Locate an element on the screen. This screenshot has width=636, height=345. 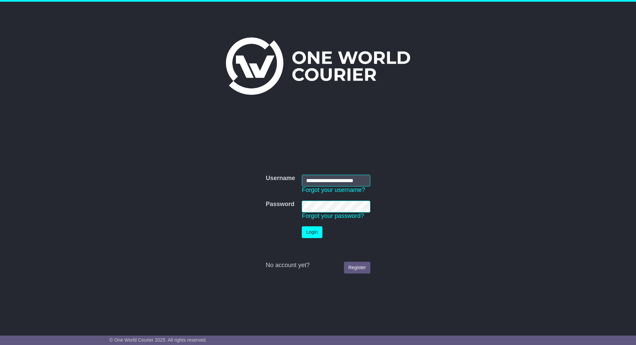
img: One World is located at coordinates (318, 66).